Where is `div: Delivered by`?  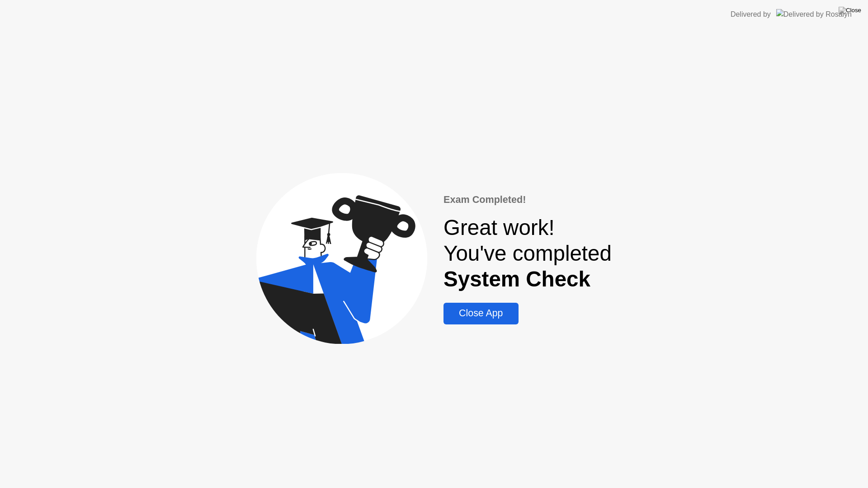
div: Delivered by is located at coordinates (751, 15).